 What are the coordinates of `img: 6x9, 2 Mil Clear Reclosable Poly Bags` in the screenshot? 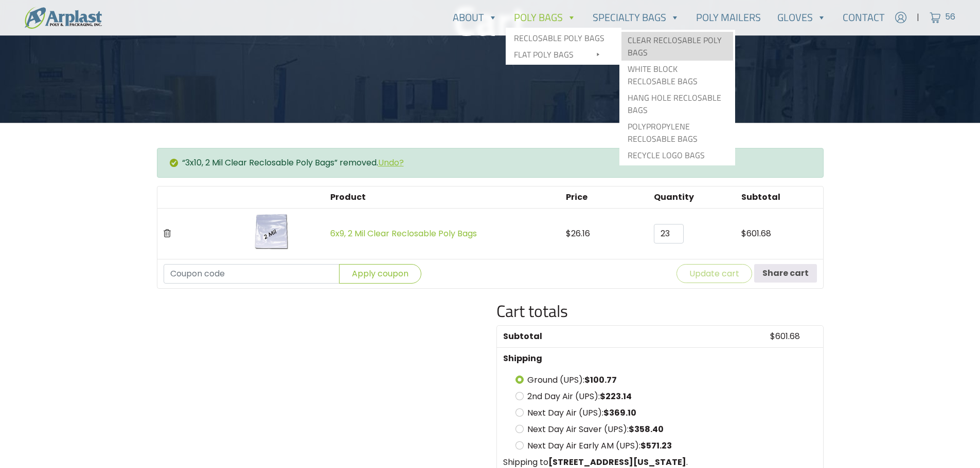 It's located at (272, 234).